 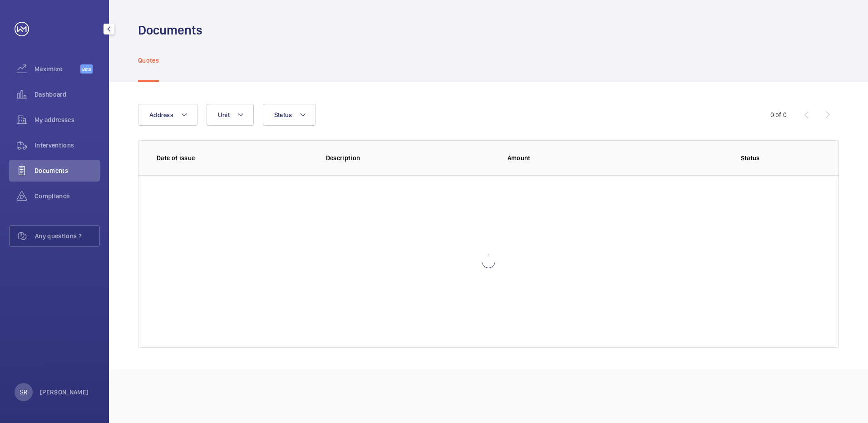 I want to click on button: Status, so click(x=290, y=114).